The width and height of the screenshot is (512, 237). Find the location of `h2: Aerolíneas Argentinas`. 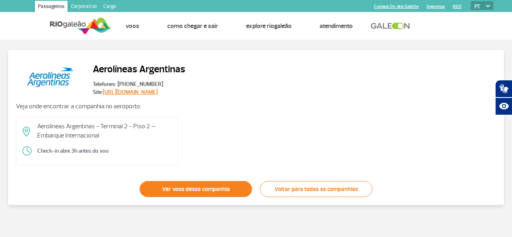

h2: Aerolíneas Argentinas is located at coordinates (139, 69).